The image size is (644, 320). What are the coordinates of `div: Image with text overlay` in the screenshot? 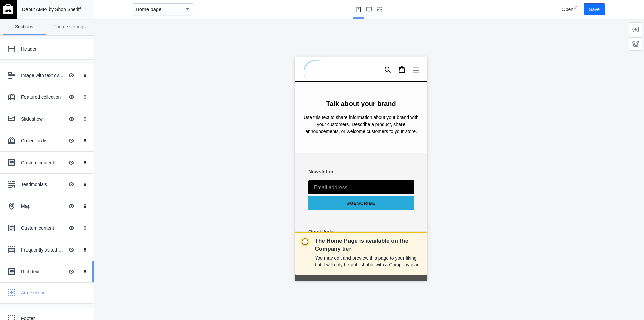 It's located at (42, 75).